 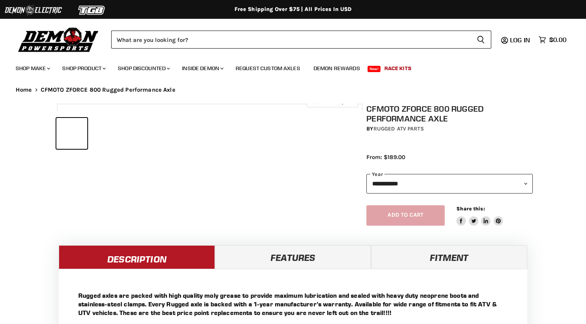 What do you see at coordinates (520, 40) in the screenshot?
I see `span: Log in` at bounding box center [520, 40].